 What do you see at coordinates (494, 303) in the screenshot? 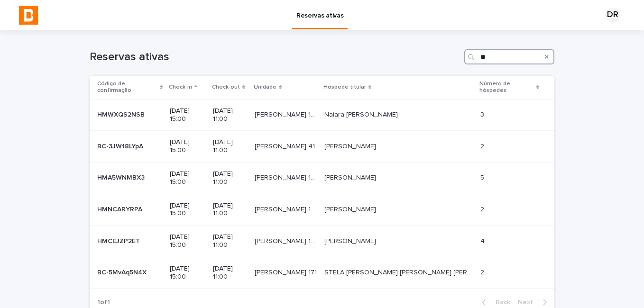
I see `button: Back` at bounding box center [494, 303].